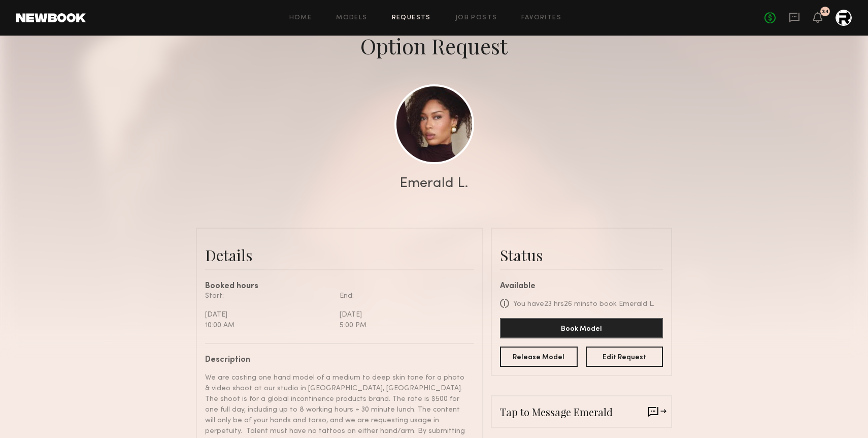 The width and height of the screenshot is (868, 438). I want to click on div: 5:00 PM, so click(403, 326).